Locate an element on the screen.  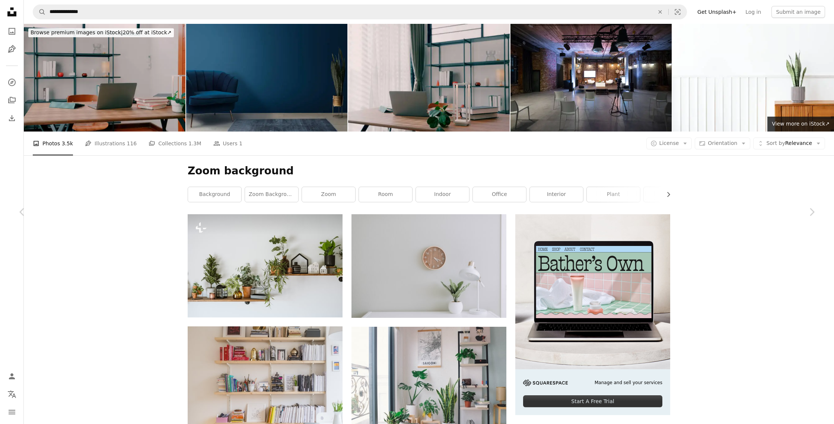
span: Manage and sell your services is located at coordinates (628, 382).